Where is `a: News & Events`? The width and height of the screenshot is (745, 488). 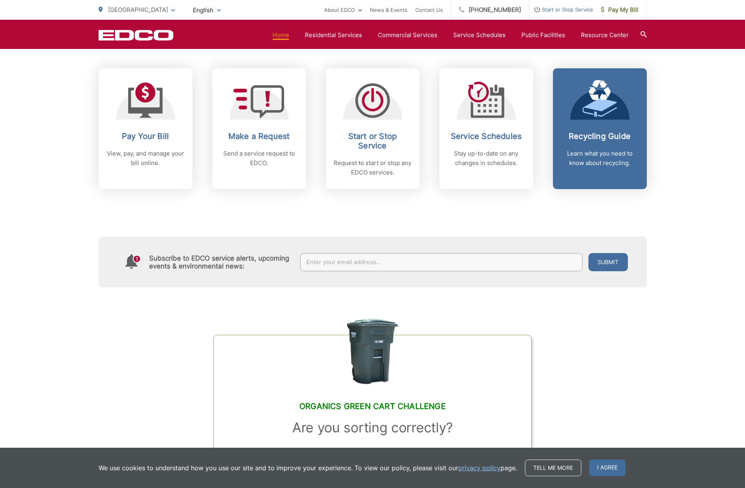
a: News & Events is located at coordinates (389, 10).